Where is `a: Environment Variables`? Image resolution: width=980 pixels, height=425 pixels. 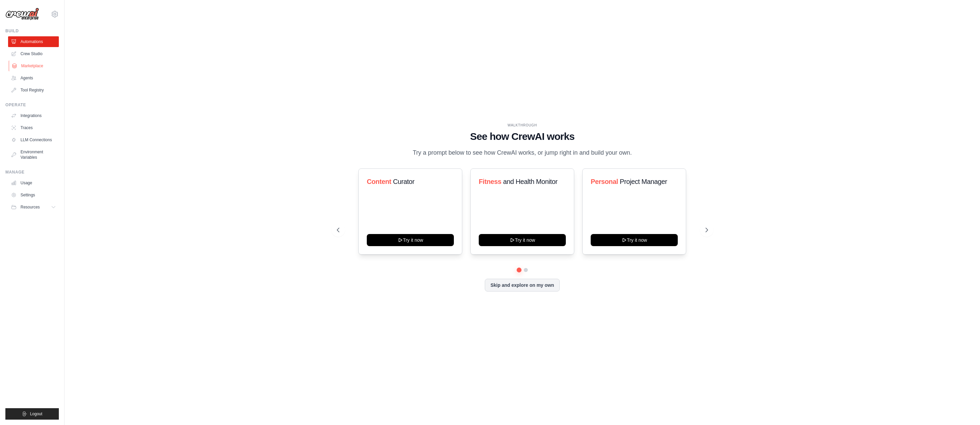 a: Environment Variables is located at coordinates (33, 154).